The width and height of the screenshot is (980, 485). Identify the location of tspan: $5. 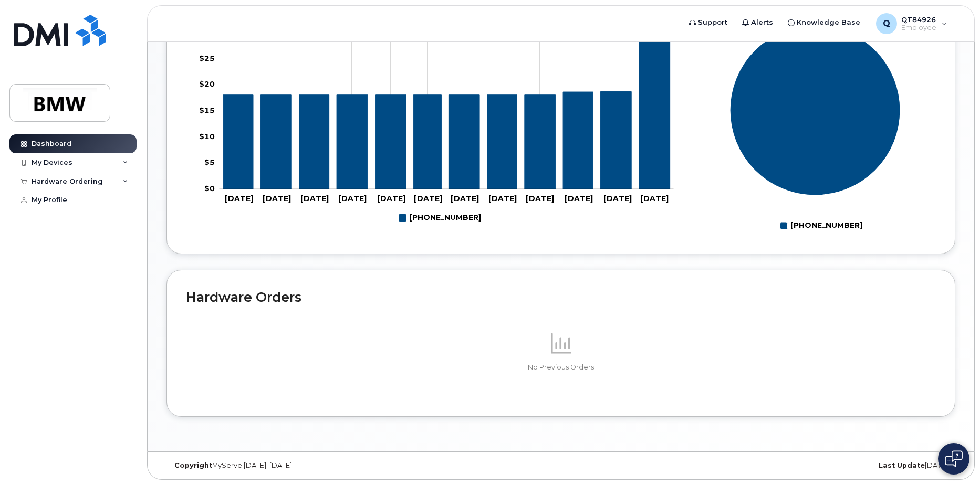
(210, 163).